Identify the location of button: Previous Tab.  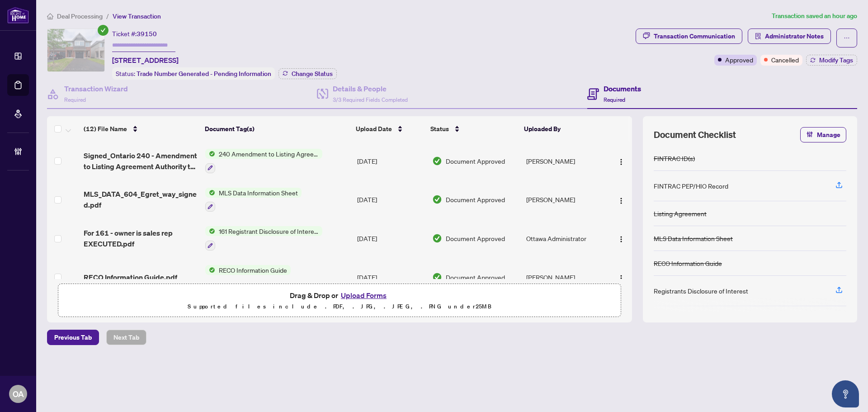
(72, 337).